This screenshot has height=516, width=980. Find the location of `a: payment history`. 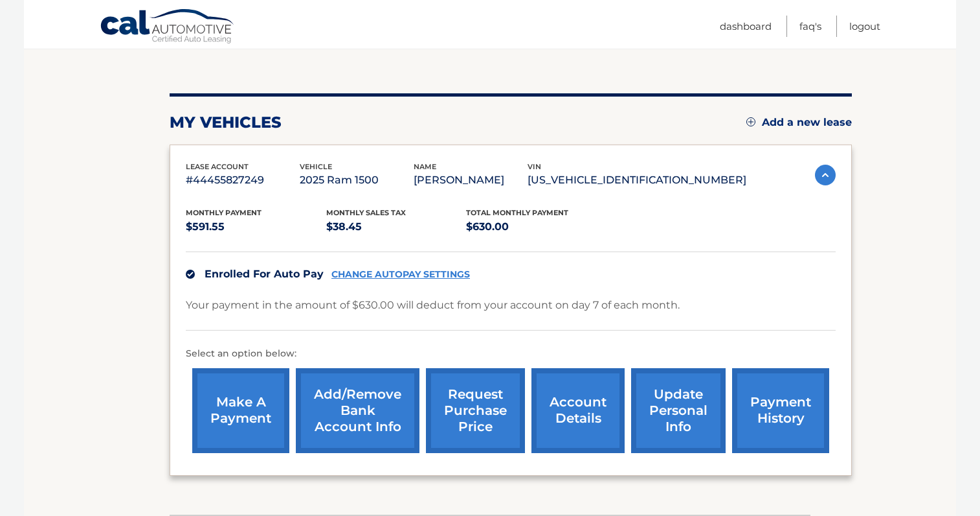

a: payment history is located at coordinates (781, 410).